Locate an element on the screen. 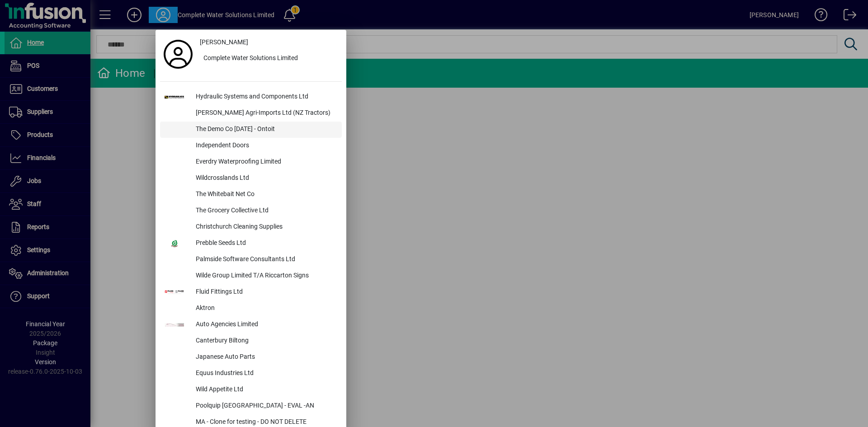  div: Hydraulic Systems and Components Ltd is located at coordinates (265, 97).